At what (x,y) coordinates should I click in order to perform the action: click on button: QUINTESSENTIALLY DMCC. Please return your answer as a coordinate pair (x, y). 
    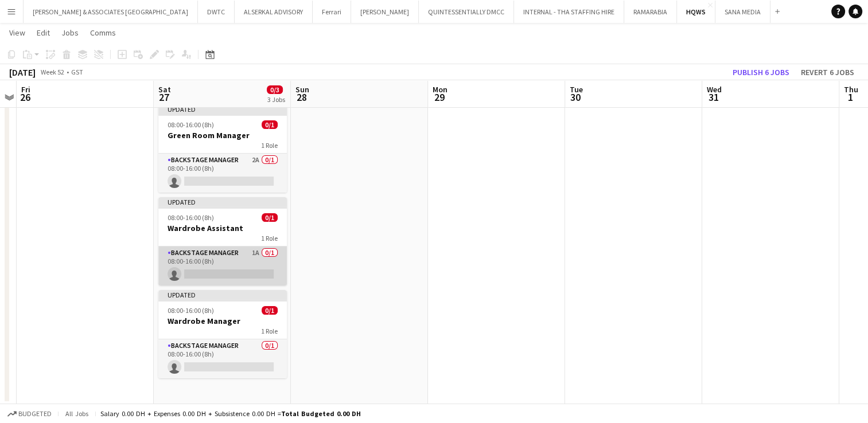
    Looking at the image, I should click on (466, 11).